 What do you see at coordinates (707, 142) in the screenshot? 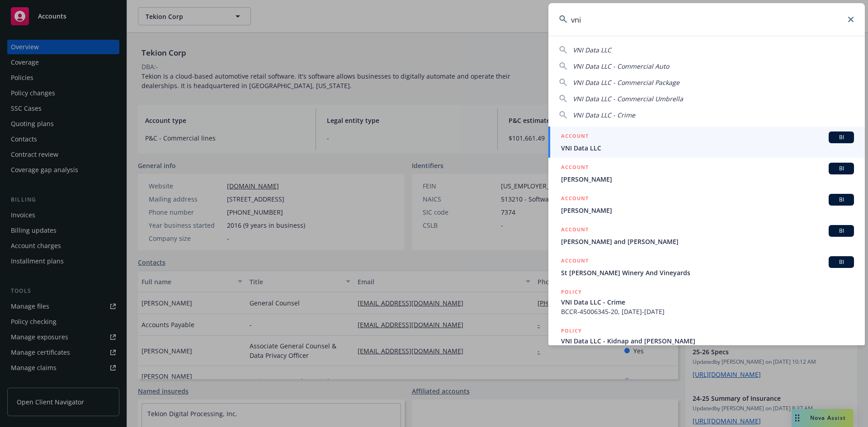
I see `a: ACCOUNTBIVNI Data LLC` at bounding box center [707, 142].